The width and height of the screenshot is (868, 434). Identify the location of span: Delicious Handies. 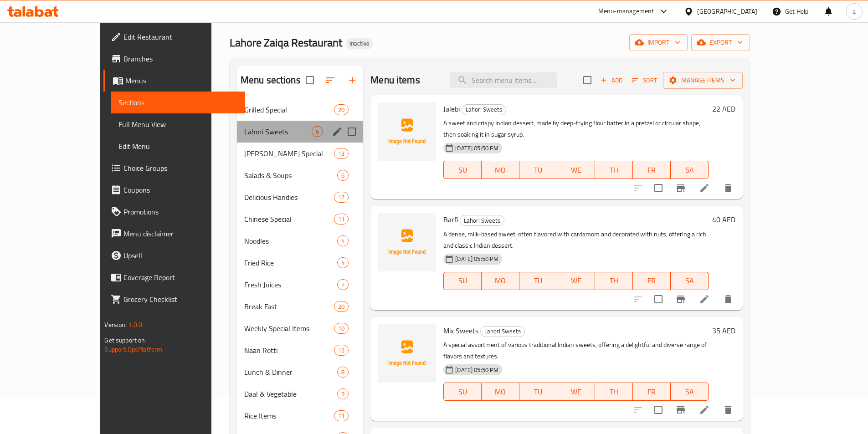
(288, 197).